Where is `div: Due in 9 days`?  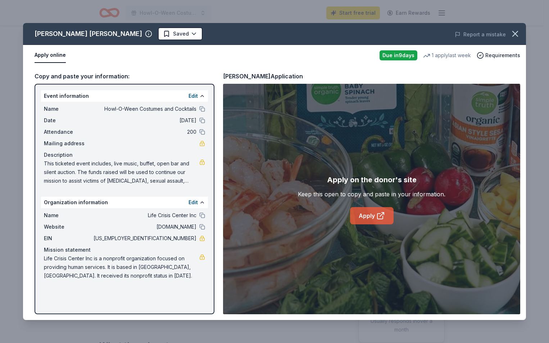 div: Due in 9 days is located at coordinates (398, 55).